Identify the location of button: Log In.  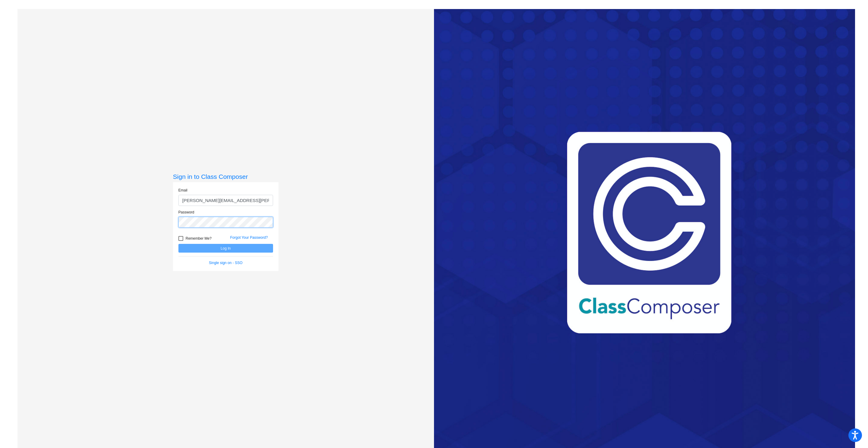
(226, 248).